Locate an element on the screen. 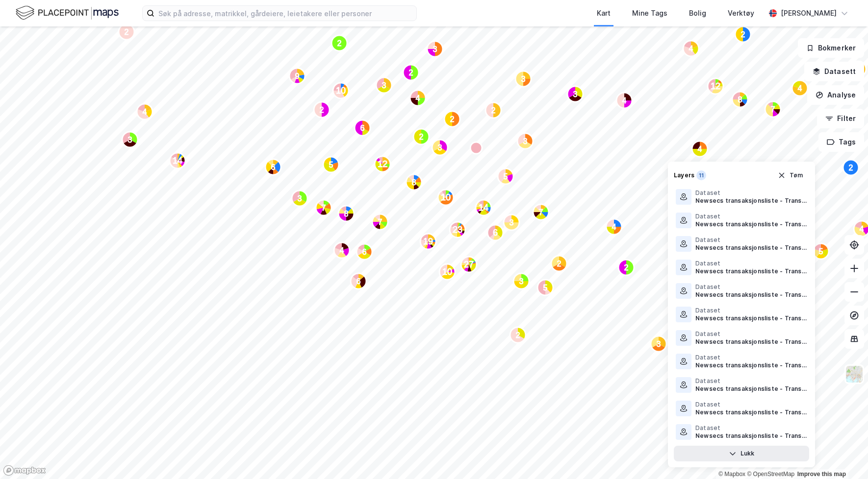 This screenshot has height=479, width=868. text: 9 is located at coordinates (297, 76).